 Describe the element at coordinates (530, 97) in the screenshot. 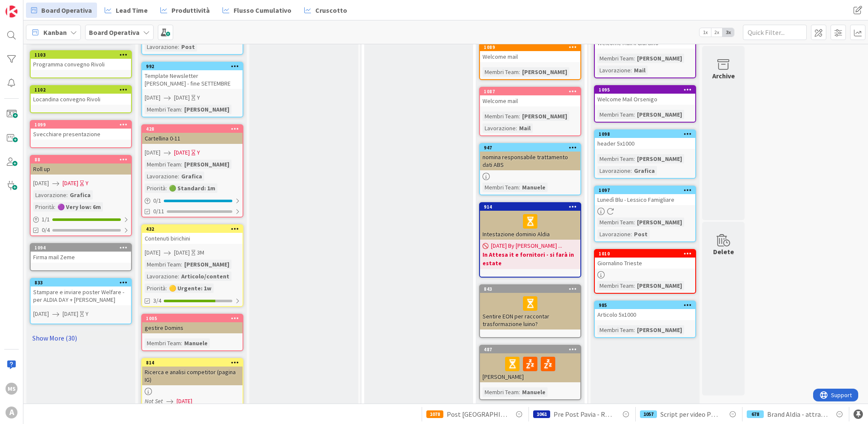

I see `div: 1087Welcome mail` at that location.